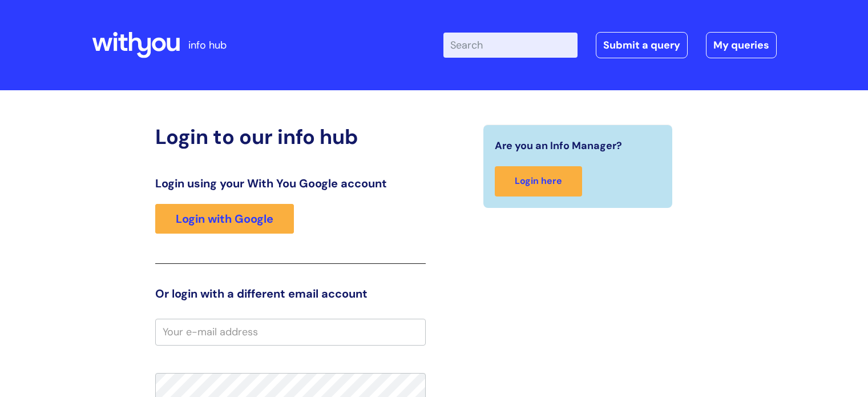 The height and width of the screenshot is (397, 868). Describe the element at coordinates (741, 45) in the screenshot. I see `a: My queries` at that location.